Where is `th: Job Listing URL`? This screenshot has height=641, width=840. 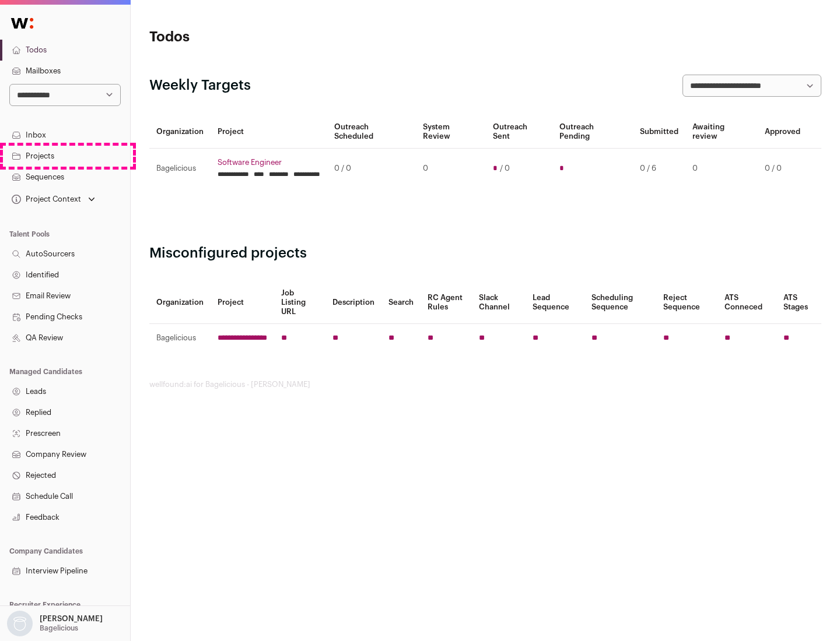 th: Job Listing URL is located at coordinates (299, 303).